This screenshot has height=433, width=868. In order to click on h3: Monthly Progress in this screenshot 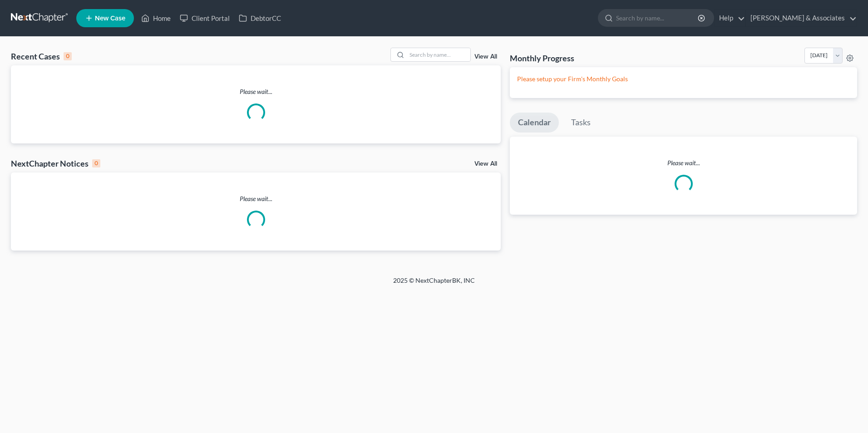, I will do `click(542, 58)`.